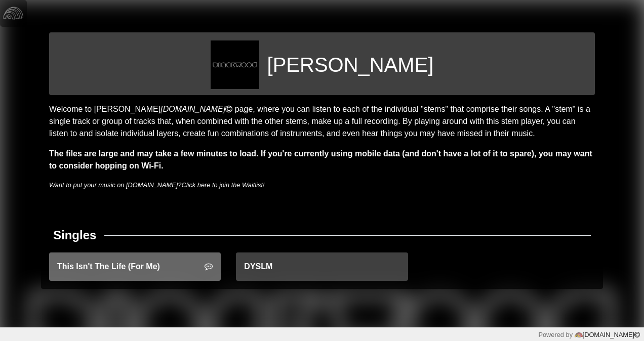  I want to click on a: This Isn't The Life (For Me), so click(135, 267).